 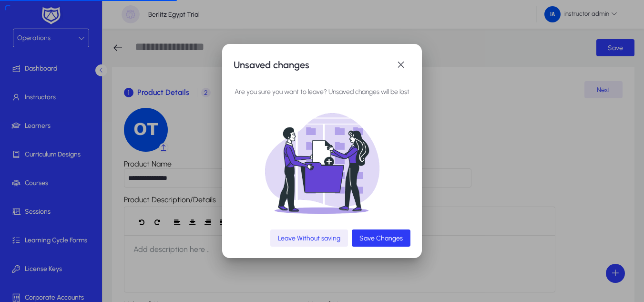 What do you see at coordinates (313, 65) in the screenshot?
I see `h1: Unsaved changes` at bounding box center [313, 65].